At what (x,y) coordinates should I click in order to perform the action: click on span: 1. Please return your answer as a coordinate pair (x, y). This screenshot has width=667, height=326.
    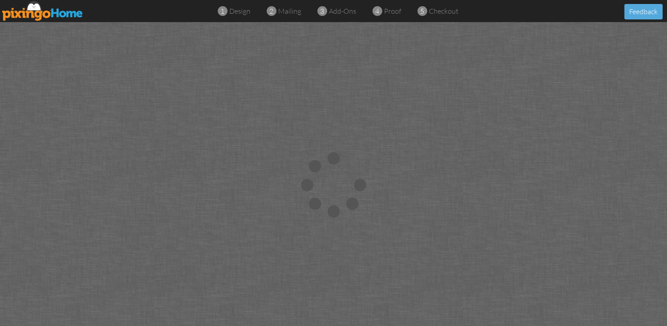
    Looking at the image, I should click on (222, 11).